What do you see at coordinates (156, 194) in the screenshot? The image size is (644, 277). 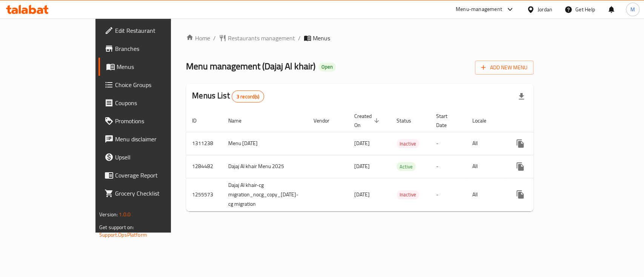 I see `span: Grocery Checklist` at bounding box center [156, 194].